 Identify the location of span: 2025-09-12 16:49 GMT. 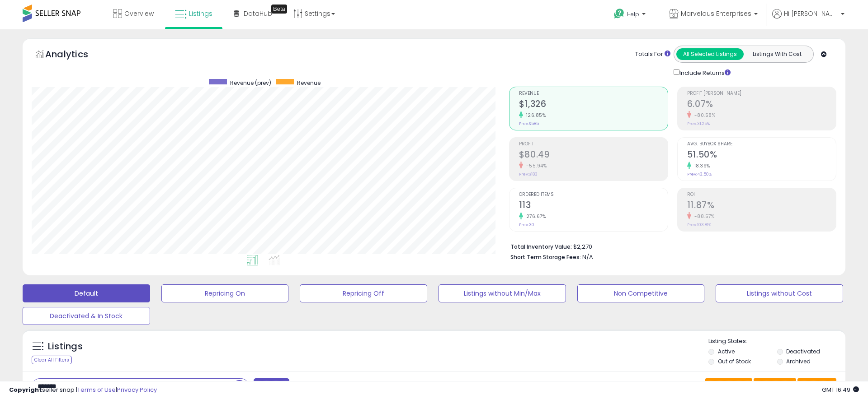
(840, 389).